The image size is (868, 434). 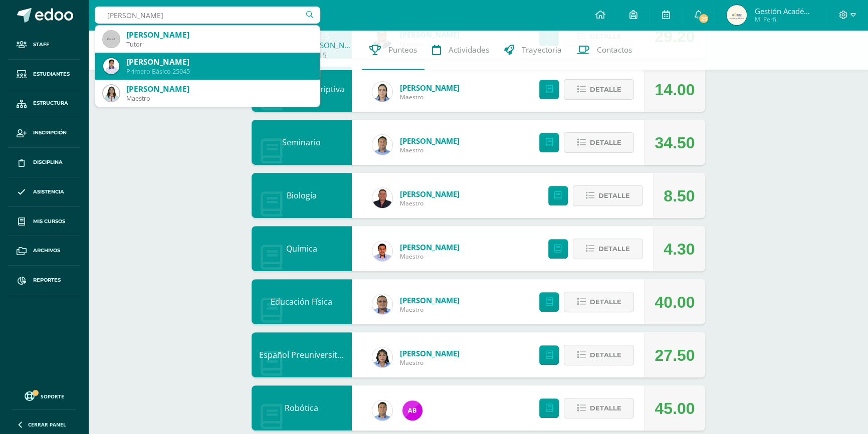 I want to click on img: cdd5a179f6cd94f9dc1b5064bcc2680a.png, so click(x=412, y=410).